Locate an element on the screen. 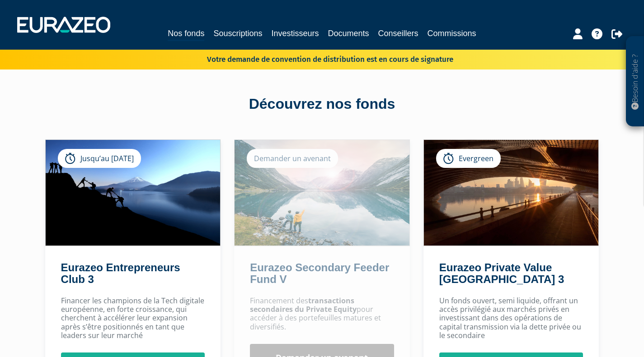  div: Demander un avenant is located at coordinates (292, 159).